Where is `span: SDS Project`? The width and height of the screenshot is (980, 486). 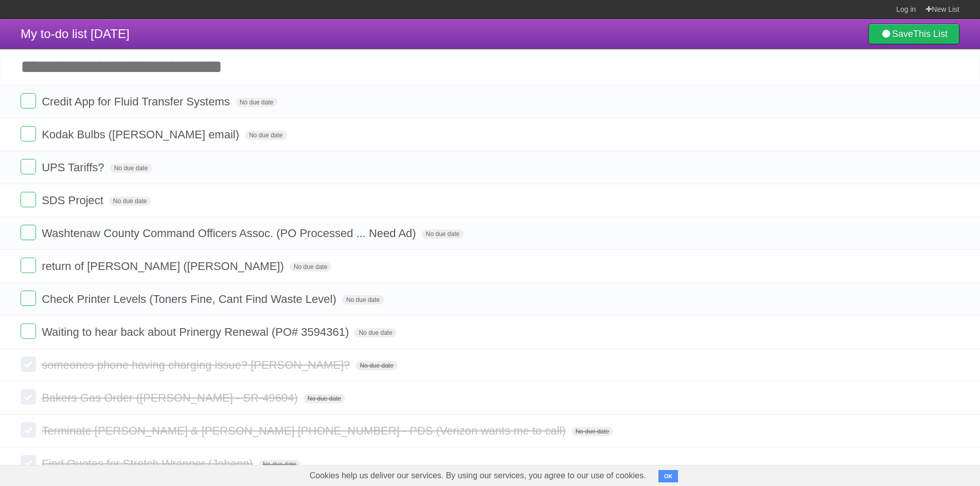 span: SDS Project is located at coordinates (73, 200).